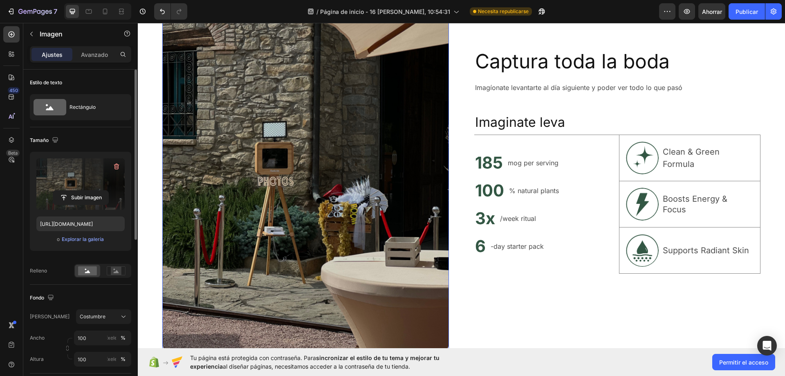  Describe the element at coordinates (38, 270) in the screenshot. I see `font: Relleno` at that location.